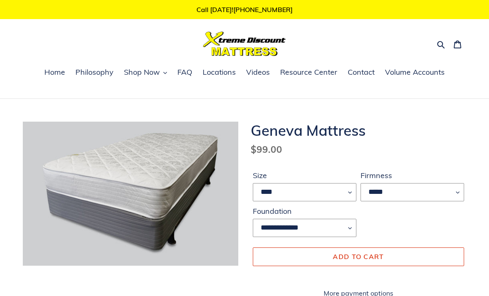  Describe the element at coordinates (55, 73) in the screenshot. I see `a: Home` at that location.